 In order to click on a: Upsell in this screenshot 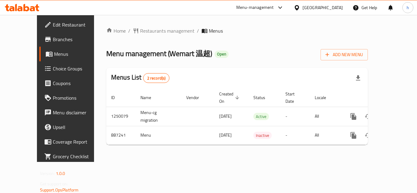, I will do `click(73, 127)`.